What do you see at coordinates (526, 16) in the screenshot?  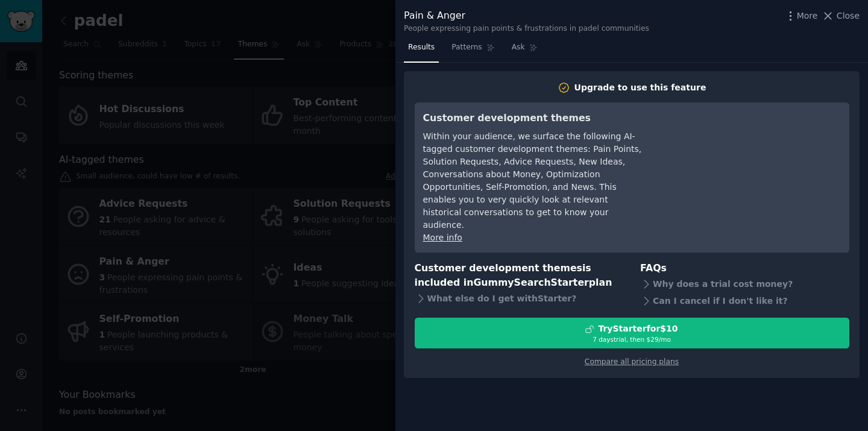 I see `div: Pain & Anger` at bounding box center [526, 16].